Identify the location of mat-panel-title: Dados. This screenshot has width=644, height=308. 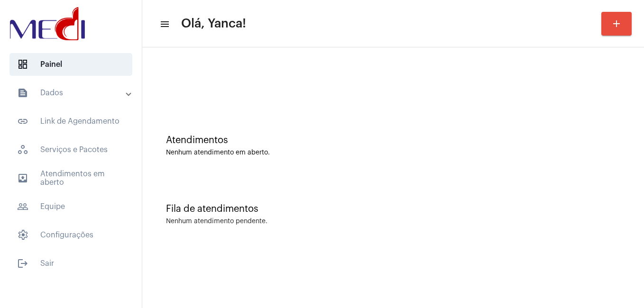
(71, 93).